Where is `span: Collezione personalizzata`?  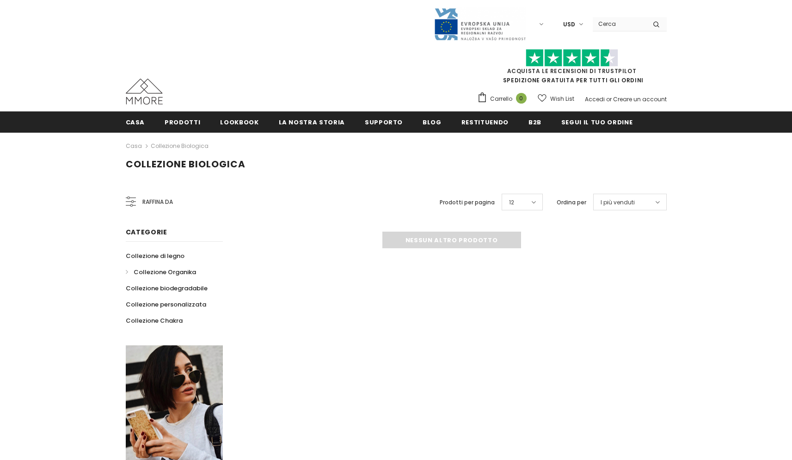
span: Collezione personalizzata is located at coordinates (166, 304).